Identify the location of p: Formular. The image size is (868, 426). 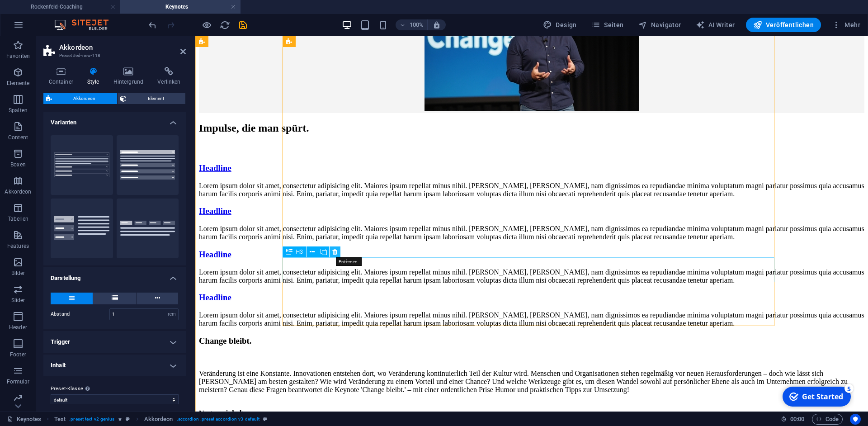
(18, 382).